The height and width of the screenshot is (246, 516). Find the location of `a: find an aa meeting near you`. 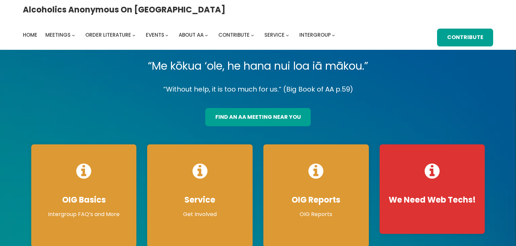

a: find an aa meeting near you is located at coordinates (258, 117).